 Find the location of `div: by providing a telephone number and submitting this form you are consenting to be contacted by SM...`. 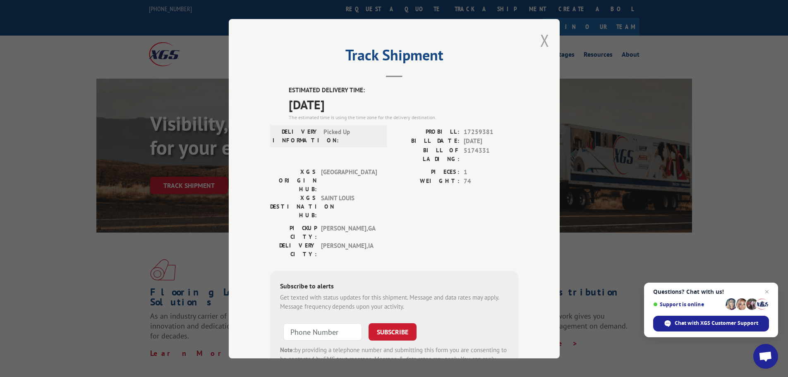

div: by providing a telephone number and submitting this form you are consenting to be contacted by SM... is located at coordinates (394, 359).